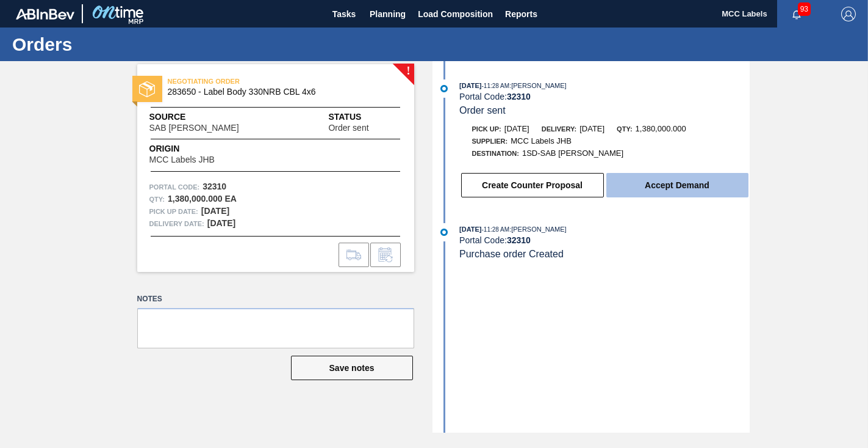 The width and height of the screenshot is (868, 448). What do you see at coordinates (213, 117) in the screenshot?
I see `span: Source` at bounding box center [213, 117].